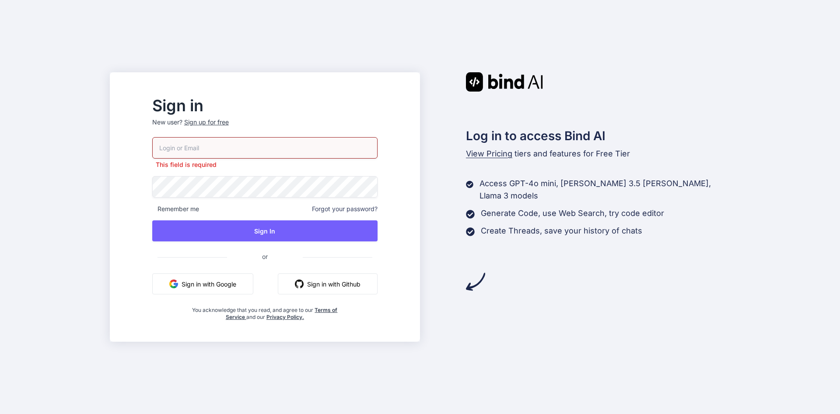 Image resolution: width=840 pixels, height=414 pixels. I want to click on span: Remember me, so click(175, 209).